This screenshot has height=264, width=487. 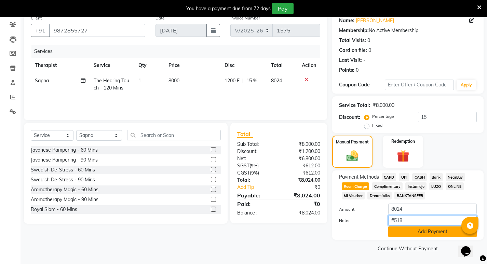 What do you see at coordinates (358, 209) in the screenshot?
I see `label: Amount:` at bounding box center [358, 209].